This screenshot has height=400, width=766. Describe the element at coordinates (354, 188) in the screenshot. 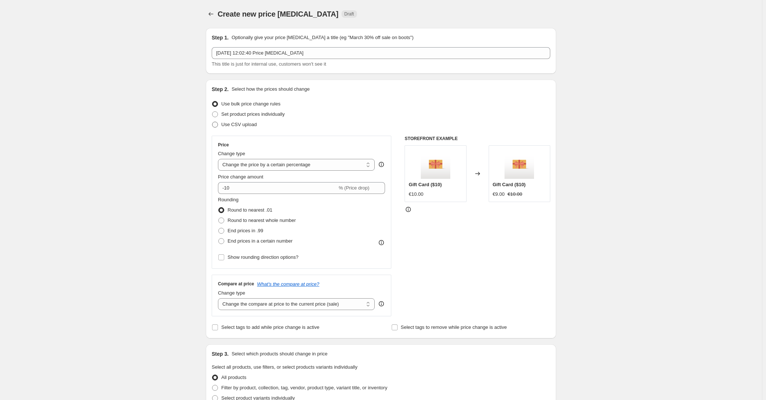

I see `span: % (Price drop)` at that location.